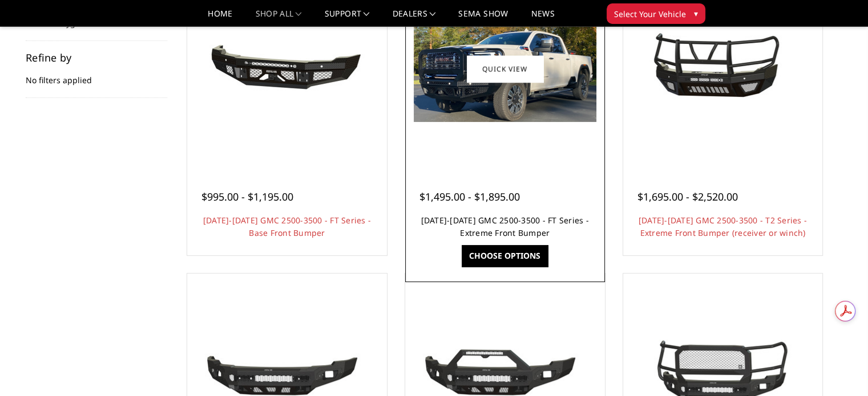  What do you see at coordinates (96, 75) in the screenshot?
I see `div: No filters applied` at bounding box center [96, 75].